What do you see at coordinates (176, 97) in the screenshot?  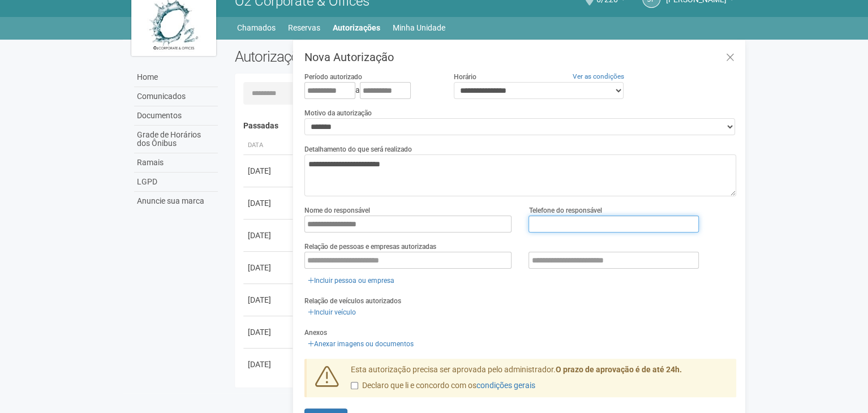 I see `a: Comunicados` at bounding box center [176, 97].